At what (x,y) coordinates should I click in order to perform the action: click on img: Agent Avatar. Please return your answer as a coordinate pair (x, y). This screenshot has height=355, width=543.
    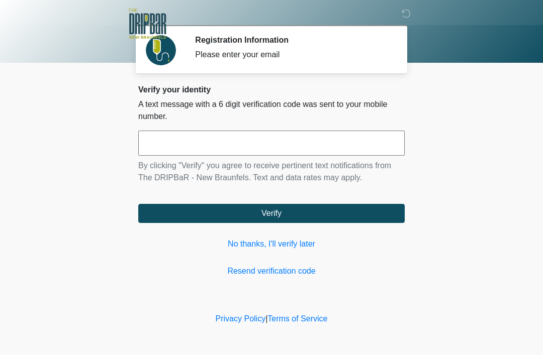
    Looking at the image, I should click on (161, 50).